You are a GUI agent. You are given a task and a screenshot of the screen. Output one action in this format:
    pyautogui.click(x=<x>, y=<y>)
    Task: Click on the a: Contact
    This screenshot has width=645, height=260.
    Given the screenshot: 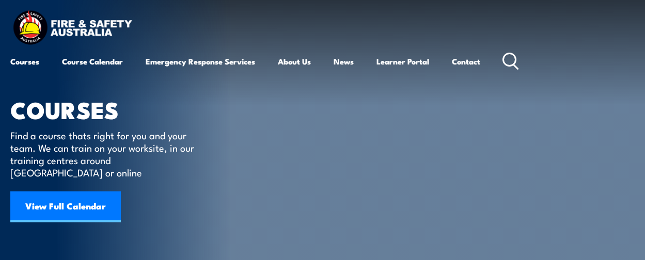 What is the action you would take?
    pyautogui.click(x=466, y=61)
    